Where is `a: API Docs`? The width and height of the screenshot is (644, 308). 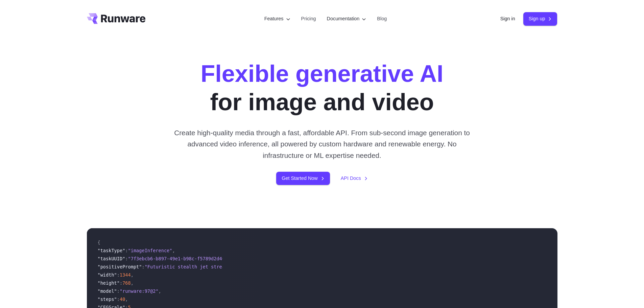 a: API Docs is located at coordinates (354, 178).